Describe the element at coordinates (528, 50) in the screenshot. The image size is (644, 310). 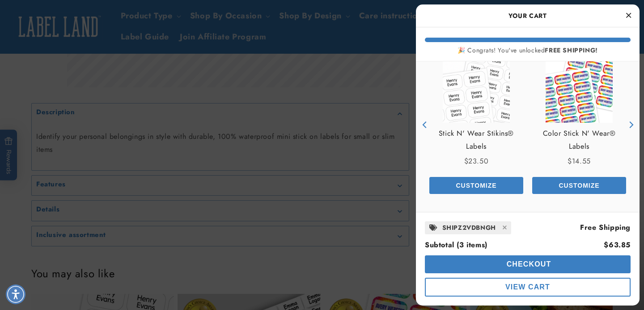
I see `div: 🎉 Congrats! You've unlocked` at that location.